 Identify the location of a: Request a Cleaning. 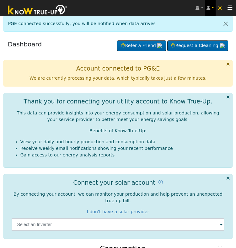
(197, 46).